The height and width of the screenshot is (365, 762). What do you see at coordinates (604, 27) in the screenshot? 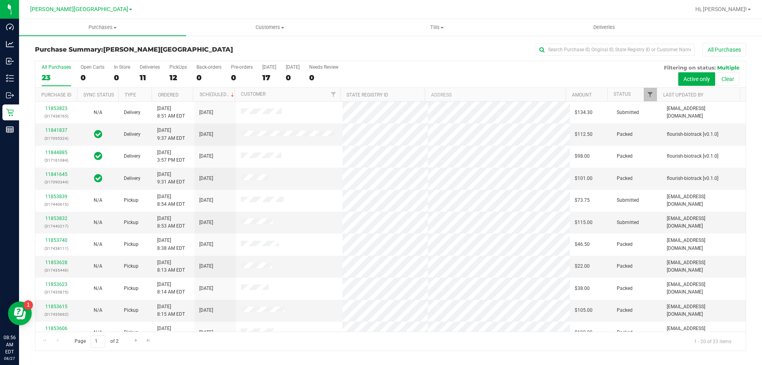
I see `a: Deliveries` at bounding box center [604, 27].